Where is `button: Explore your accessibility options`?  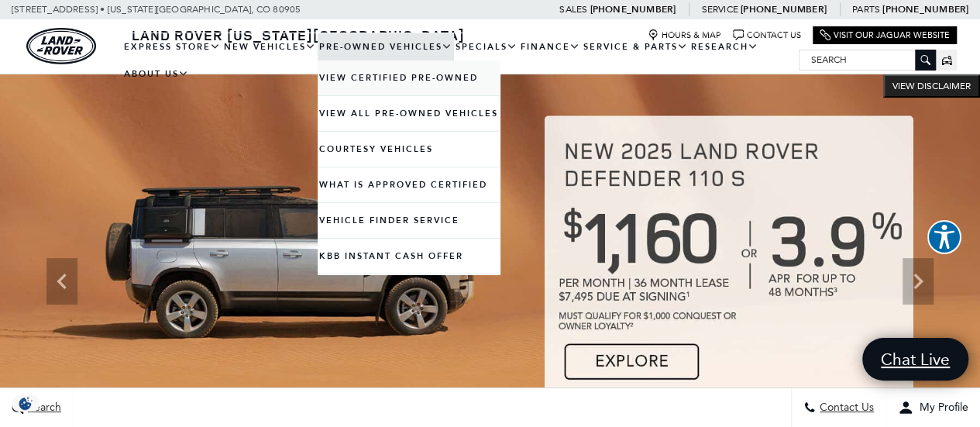 button: Explore your accessibility options is located at coordinates (944, 238).